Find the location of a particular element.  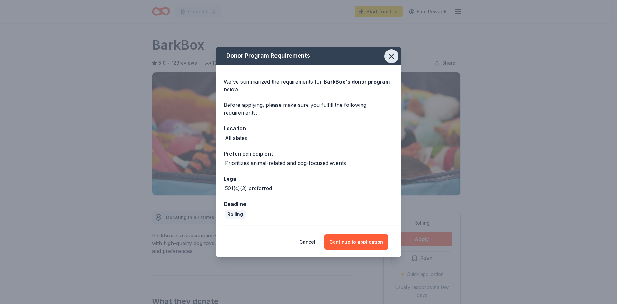

div: Rolling is located at coordinates (235, 214).